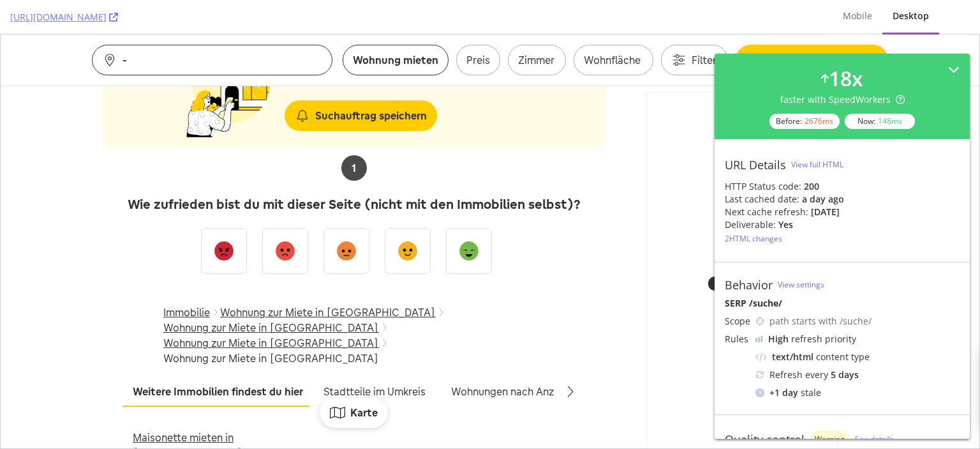 This screenshot has height=449, width=980. What do you see at coordinates (217, 357) in the screenshot?
I see `span: Weitere Immobilien findest du hier` at bounding box center [217, 357].